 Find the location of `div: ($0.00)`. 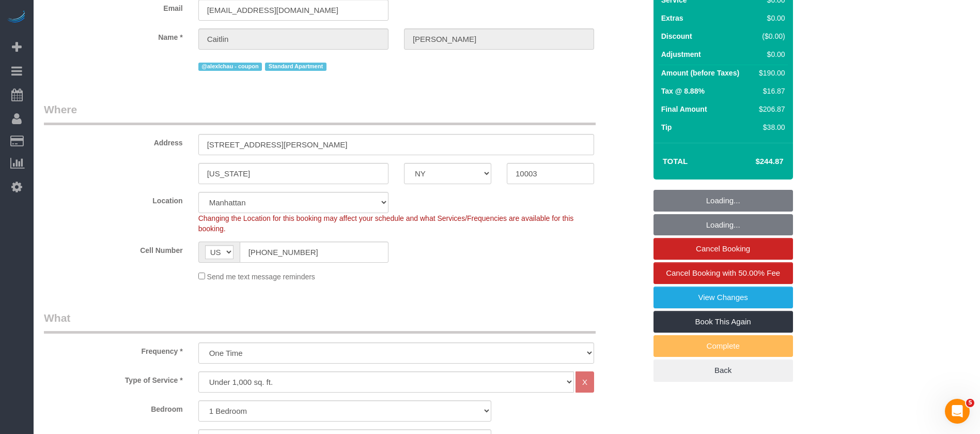

div: ($0.00) is located at coordinates (770, 36).